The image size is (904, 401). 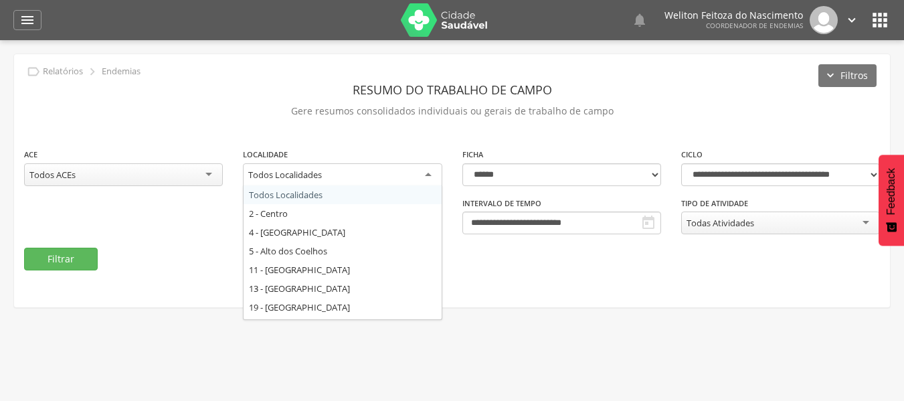 I want to click on label: Ficha, so click(x=472, y=155).